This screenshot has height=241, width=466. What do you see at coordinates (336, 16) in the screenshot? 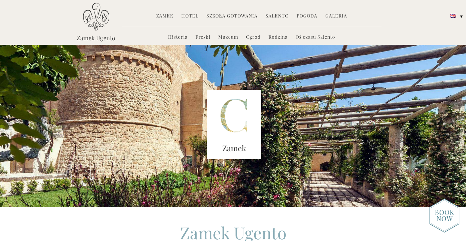
I see `a: Galeria` at bounding box center [336, 16].